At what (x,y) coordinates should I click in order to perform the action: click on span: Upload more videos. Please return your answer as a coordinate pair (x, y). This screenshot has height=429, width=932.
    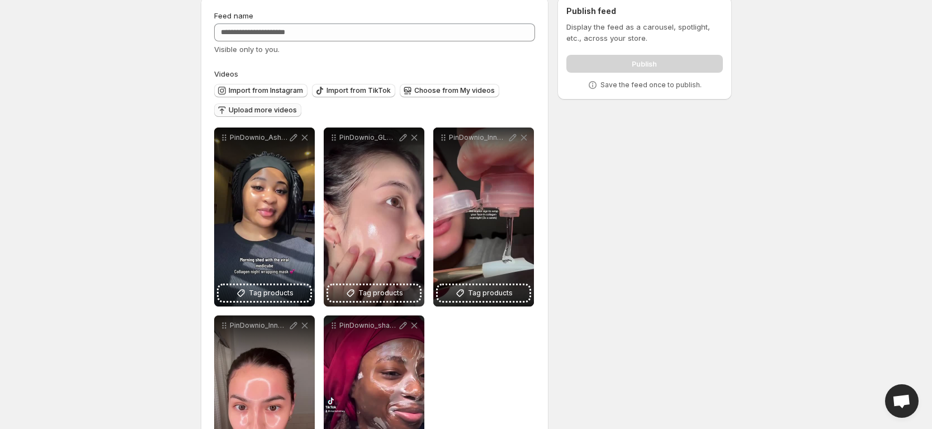
    Looking at the image, I should click on (263, 110).